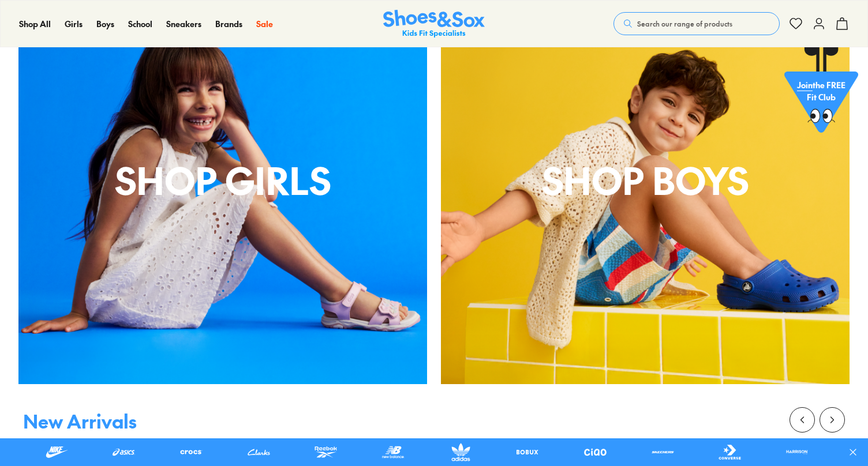 The height and width of the screenshot is (466, 868). Describe the element at coordinates (223, 180) in the screenshot. I see `p: Shop Girls` at that location.